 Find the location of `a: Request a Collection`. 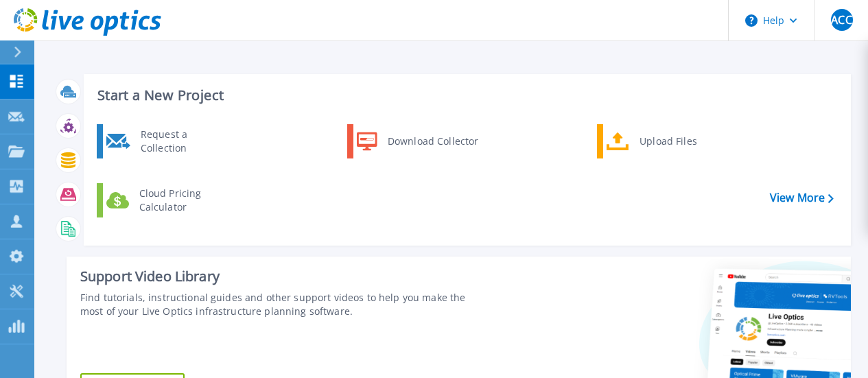

a: Request a Collection is located at coordinates (167, 142).